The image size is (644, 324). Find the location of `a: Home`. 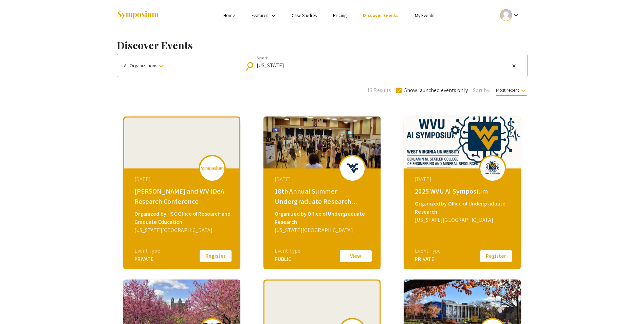

a: Home is located at coordinates (229, 15).